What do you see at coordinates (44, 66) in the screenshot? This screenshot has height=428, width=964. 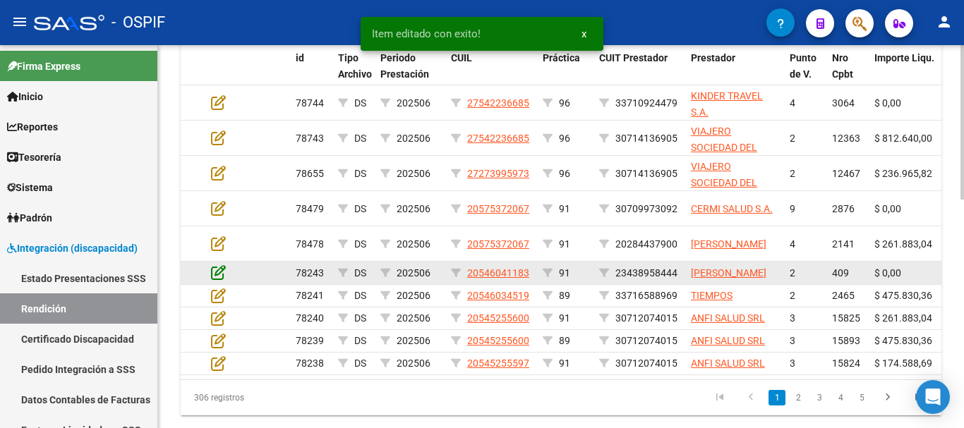 I see `span: Firma Express` at bounding box center [44, 66].